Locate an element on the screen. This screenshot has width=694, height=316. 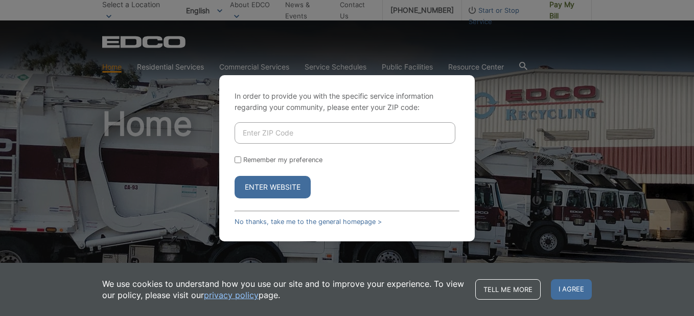
p: In order to provide you with the specific service information regarding your community, please en... is located at coordinates (347, 102).